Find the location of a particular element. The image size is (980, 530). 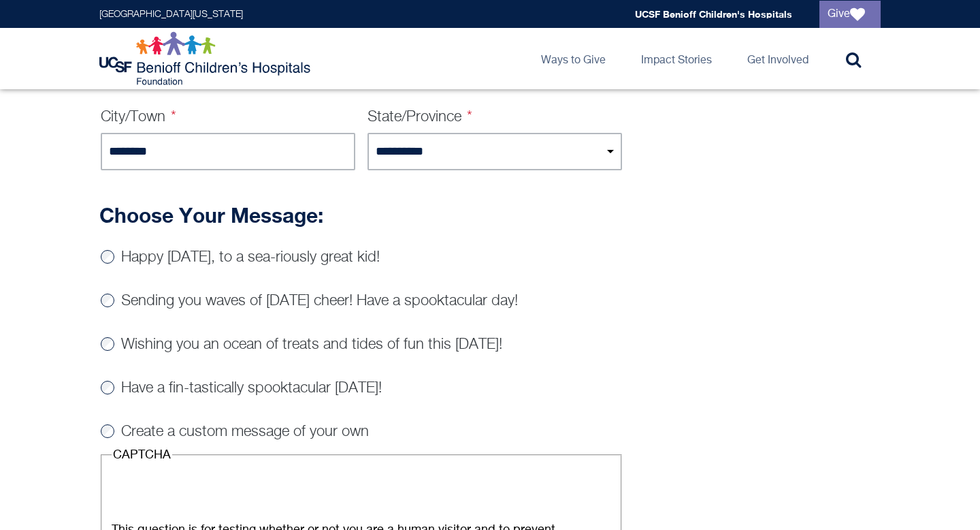

a: Get Involved is located at coordinates (778, 58).